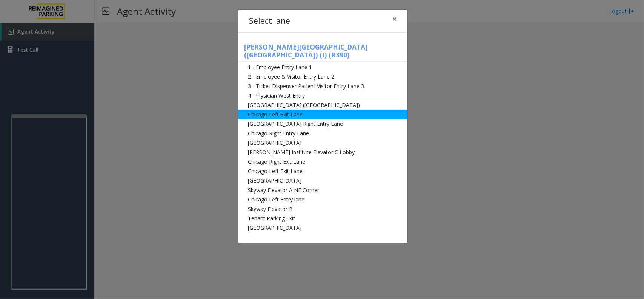 This screenshot has height=299, width=644. What do you see at coordinates (323, 218) in the screenshot?
I see `li: Tenant Parking Exit` at bounding box center [323, 218].